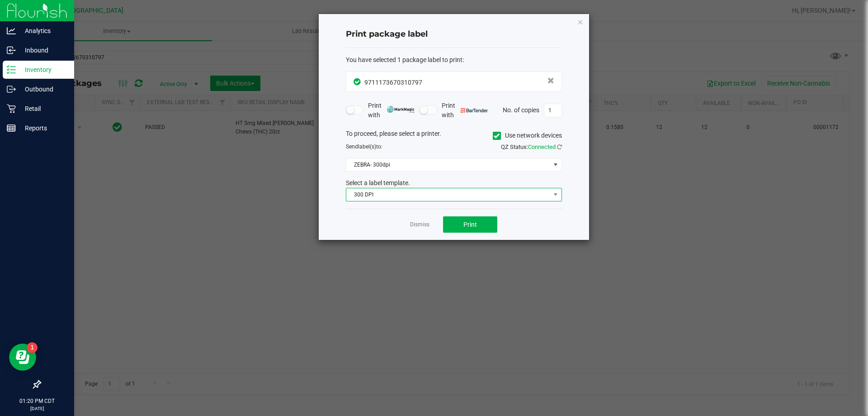 This screenshot has height=416, width=868. Describe the element at coordinates (364, 147) in the screenshot. I see `span: Send to:` at that location.